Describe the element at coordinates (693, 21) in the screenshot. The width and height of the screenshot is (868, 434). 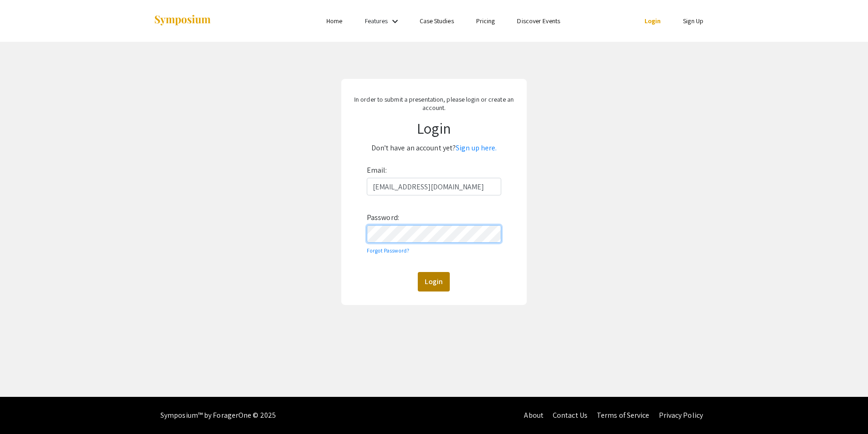
I see `a: Sign Up` at that location.